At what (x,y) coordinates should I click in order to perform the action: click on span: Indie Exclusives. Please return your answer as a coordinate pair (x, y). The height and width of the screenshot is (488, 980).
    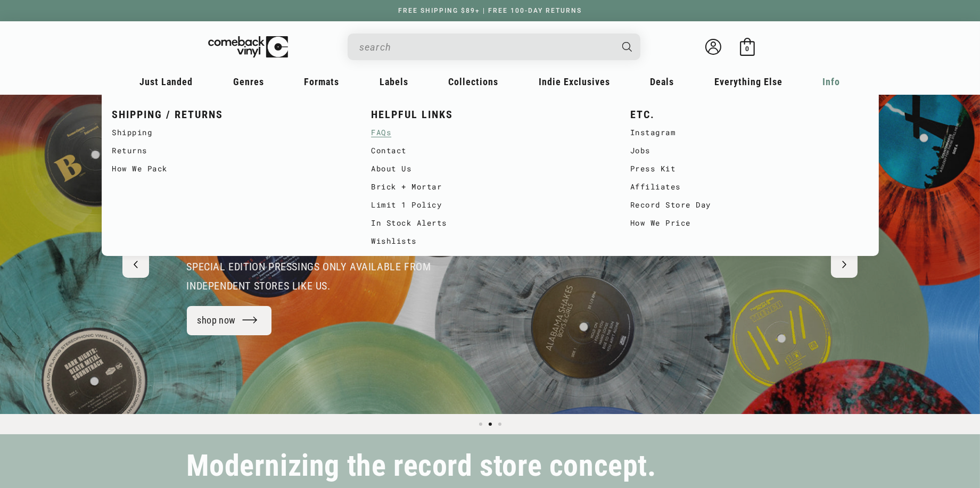
    Looking at the image, I should click on (575, 81).